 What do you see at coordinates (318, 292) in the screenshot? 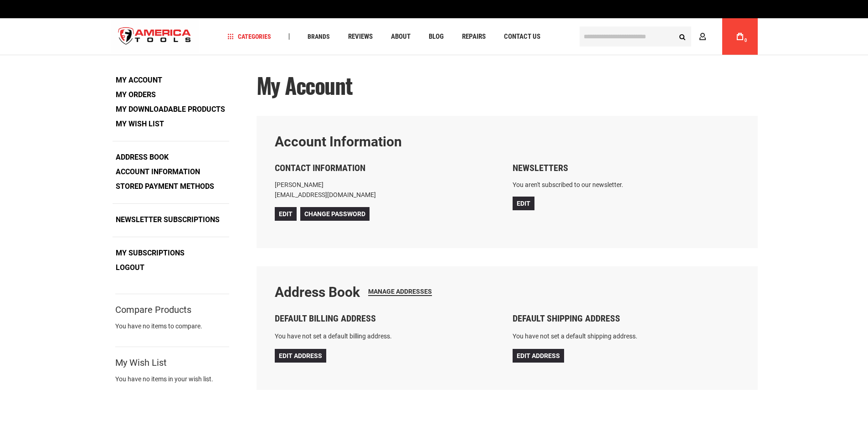
I see `strong: Address Book` at bounding box center [318, 292].